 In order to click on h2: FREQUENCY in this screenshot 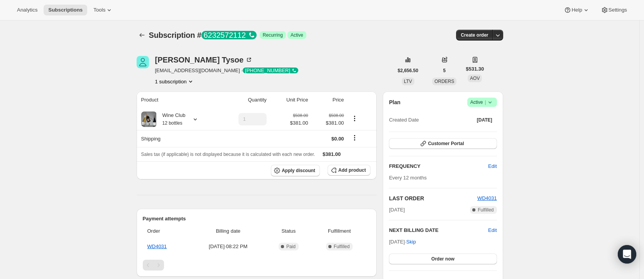, I will do `click(439, 166)`.